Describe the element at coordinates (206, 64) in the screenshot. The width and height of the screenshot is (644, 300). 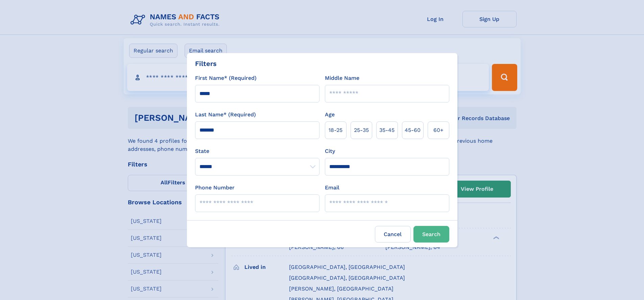
I see `div: Filters` at that location.